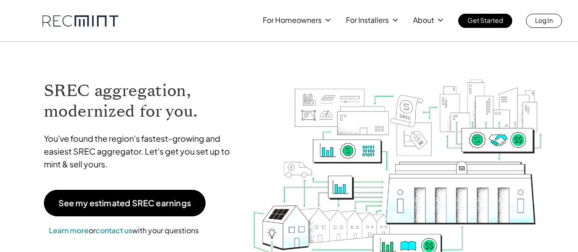 Image resolution: width=578 pixels, height=252 pixels. What do you see at coordinates (485, 21) in the screenshot?
I see `a: Get Started` at bounding box center [485, 21].